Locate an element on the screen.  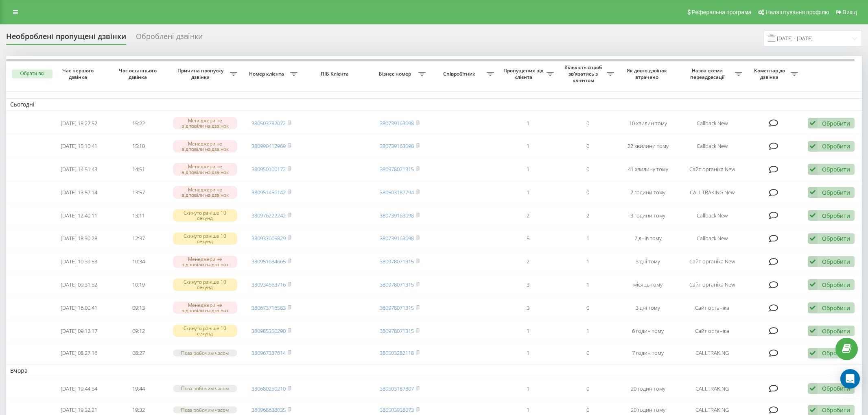
span: Кількість спроб зв'язатись з клієнтом is located at coordinates (584, 74).